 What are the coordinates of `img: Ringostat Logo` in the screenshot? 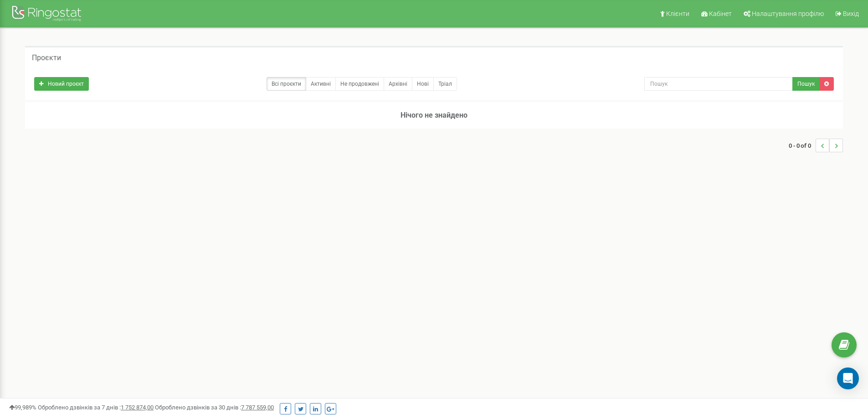 It's located at (48, 14).